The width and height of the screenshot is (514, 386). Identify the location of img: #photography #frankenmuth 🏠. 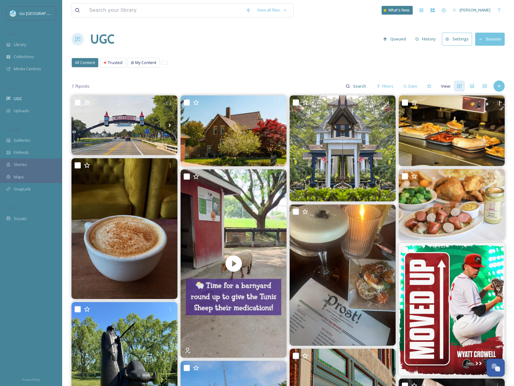
(233, 131).